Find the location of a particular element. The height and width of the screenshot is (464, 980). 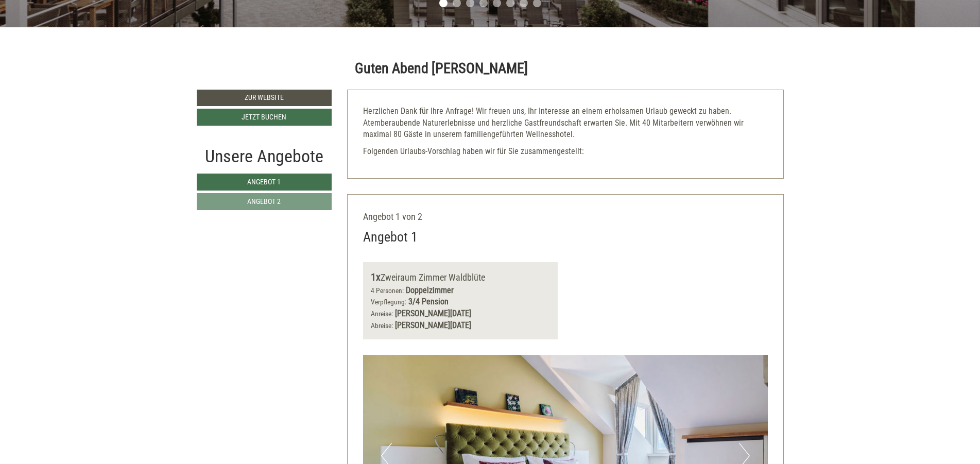

a: Zur Website is located at coordinates (264, 98).